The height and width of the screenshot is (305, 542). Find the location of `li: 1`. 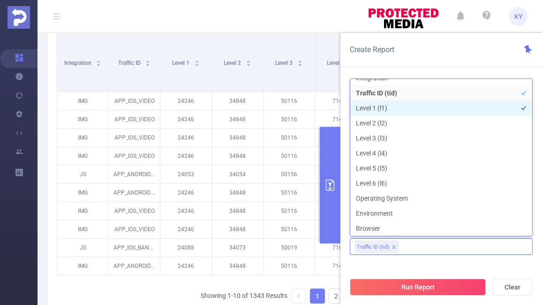

li: 1 is located at coordinates (318, 296).